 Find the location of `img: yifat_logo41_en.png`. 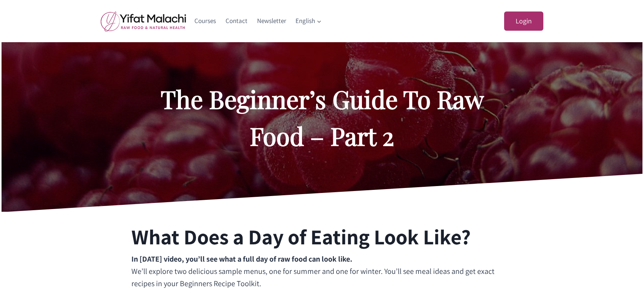

img: yifat_logo41_en.png is located at coordinates (144, 21).